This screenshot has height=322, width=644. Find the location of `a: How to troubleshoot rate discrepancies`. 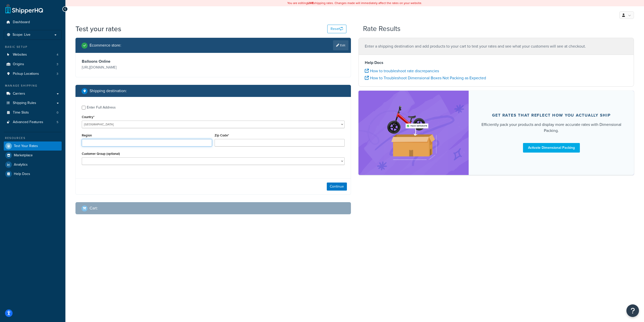

a: How to troubleshoot rate discrepancies is located at coordinates (402, 71).